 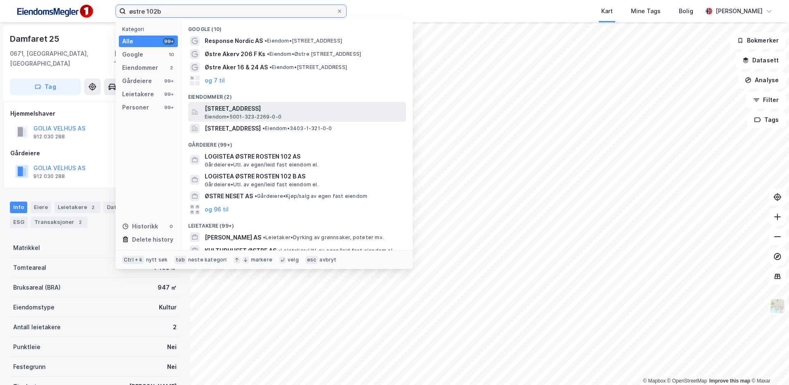 I want to click on div: Antall leietakere, so click(x=37, y=327).